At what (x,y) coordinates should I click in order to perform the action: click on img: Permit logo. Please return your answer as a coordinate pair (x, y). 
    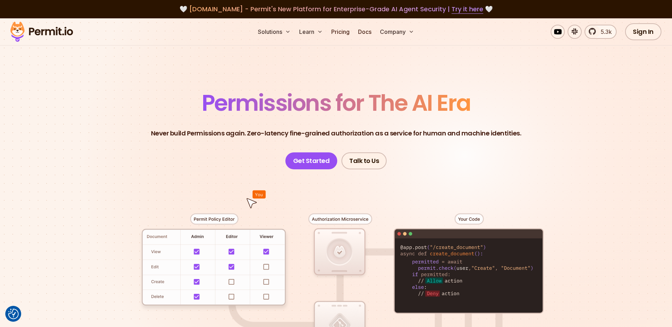
    Looking at the image, I should click on (42, 32).